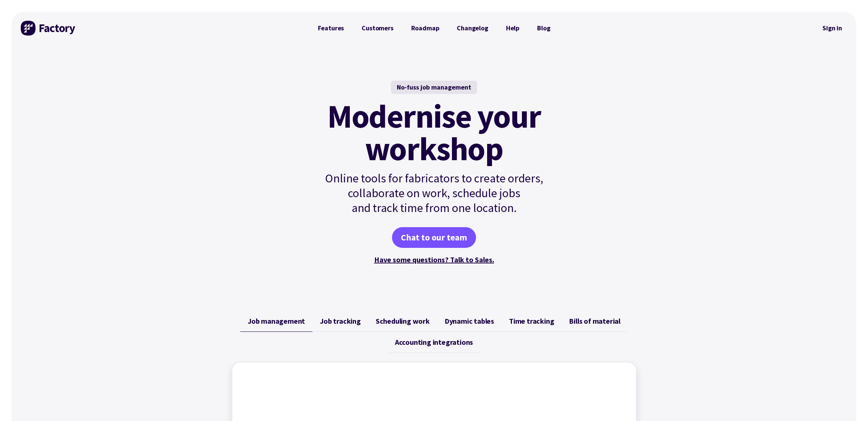 The width and height of the screenshot is (868, 421). What do you see at coordinates (832, 28) in the screenshot?
I see `nav: Secondary Navigation` at bounding box center [832, 28].